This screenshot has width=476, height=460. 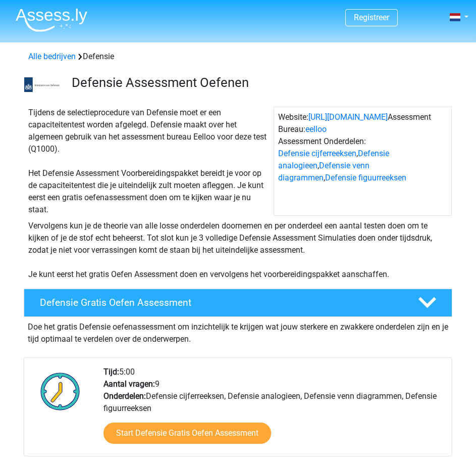 I want to click on div: Doe het gratis Defensie oefenassessment om inzichtelijk te krijgen wat jouw sterkere en zwakkere ..., so click(x=238, y=331).